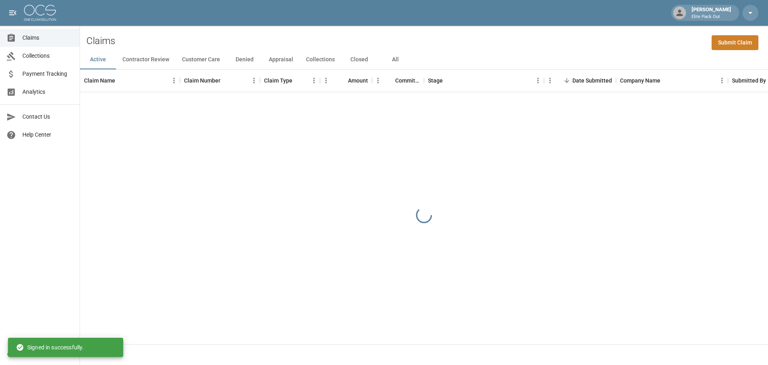 The width and height of the screenshot is (768, 365). I want to click on img: ocs-logo-white-transparent.png, so click(40, 13).